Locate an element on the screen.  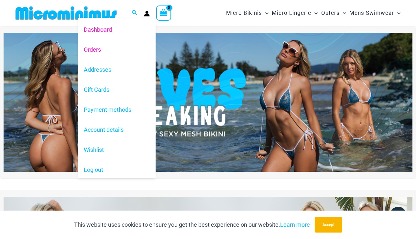
a: Micro BikinisMenu ToggleMenu Toggle is located at coordinates (247, 13).